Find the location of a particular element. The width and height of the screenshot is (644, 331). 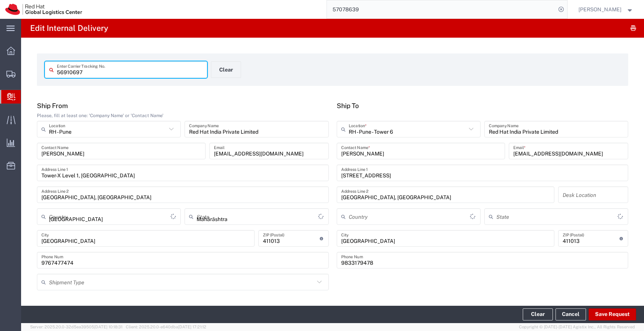

input: Search for shipment number, reference number is located at coordinates (441, 9).